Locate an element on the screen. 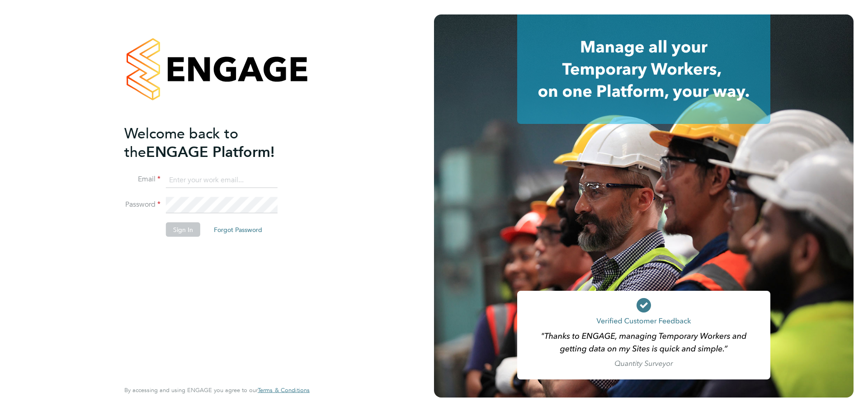  a: Terms & Conditions is located at coordinates (284, 390).